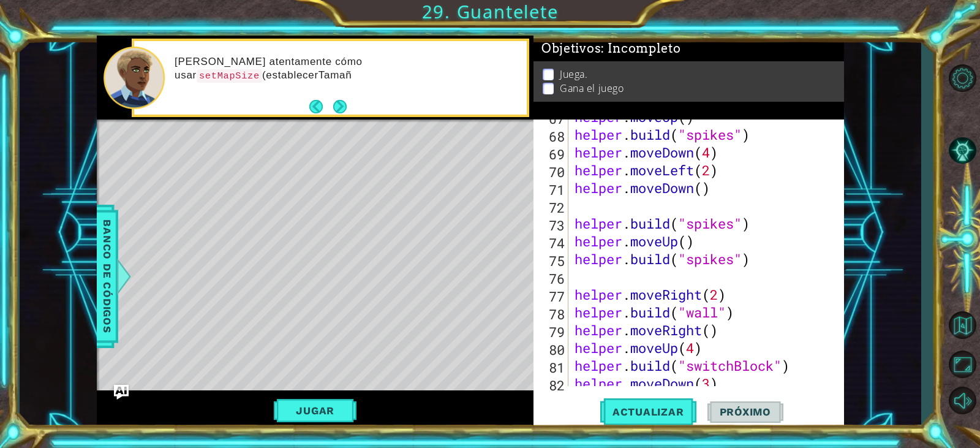 The image size is (980, 448). Describe the element at coordinates (551, 261) in the screenshot. I see `div: 75` at that location.